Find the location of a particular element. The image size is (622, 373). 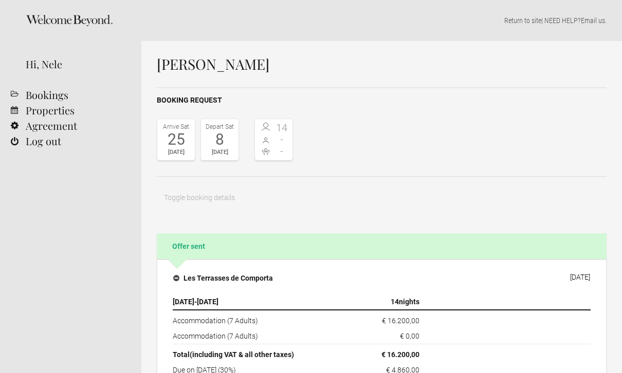

h2: Booking request is located at coordinates (381, 100).